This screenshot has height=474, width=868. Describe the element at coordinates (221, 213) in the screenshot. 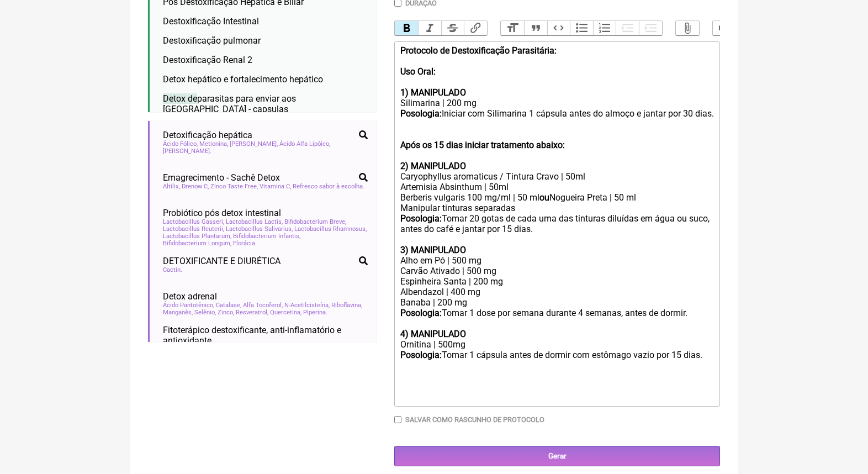

I see `span: Probiótico pós detox intestinal` at that location.